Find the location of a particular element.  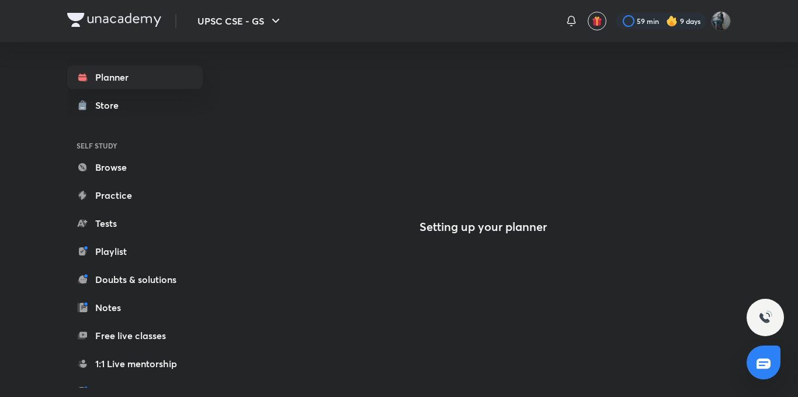

a: Playlist is located at coordinates (135, 251).